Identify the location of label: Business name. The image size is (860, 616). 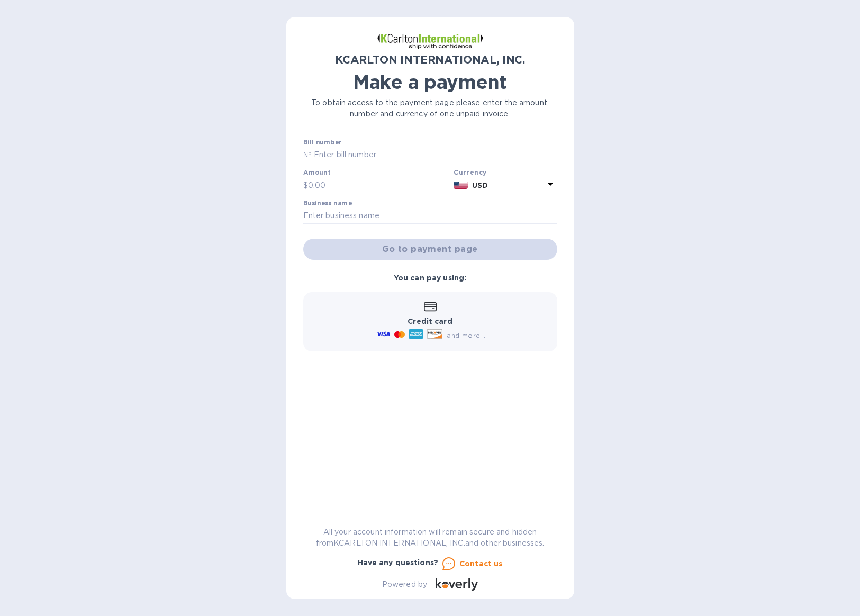
(327, 203).